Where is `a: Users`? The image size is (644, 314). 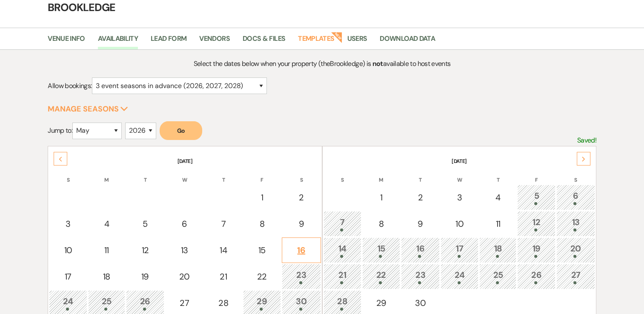
a: Users is located at coordinates (357, 41).